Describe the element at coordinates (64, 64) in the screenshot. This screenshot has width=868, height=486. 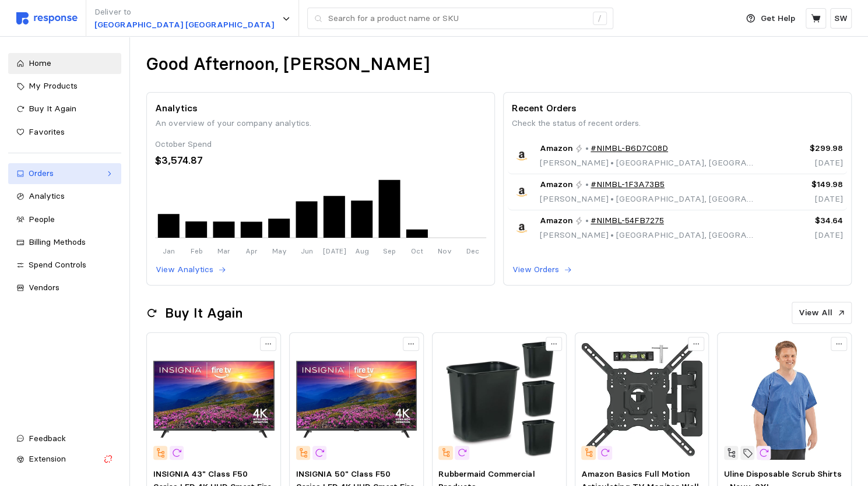
I see `a: Home` at that location.